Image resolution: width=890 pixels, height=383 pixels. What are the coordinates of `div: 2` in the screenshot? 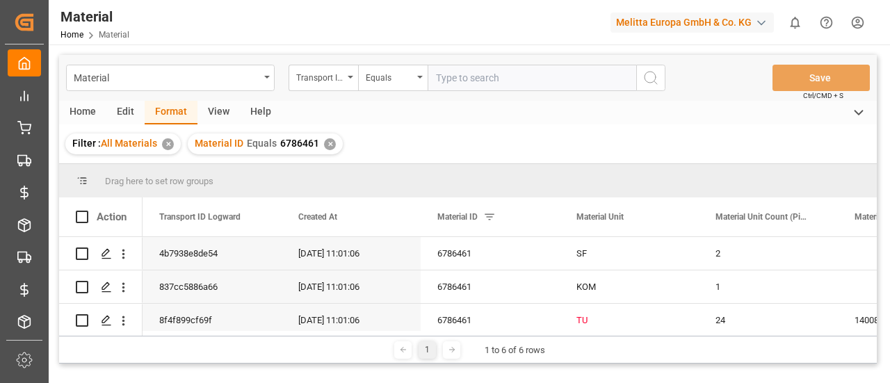 It's located at (768, 253).